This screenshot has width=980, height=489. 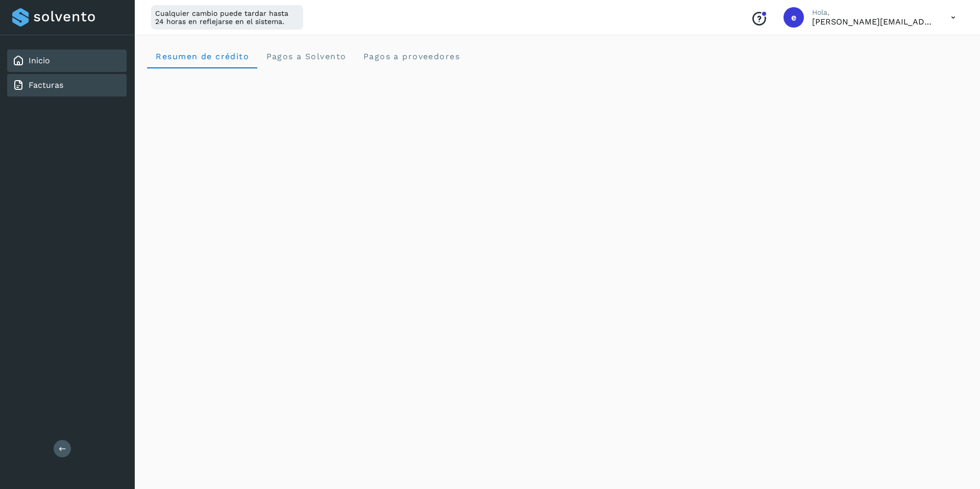 What do you see at coordinates (67, 85) in the screenshot?
I see `div: Facturas` at bounding box center [67, 85].